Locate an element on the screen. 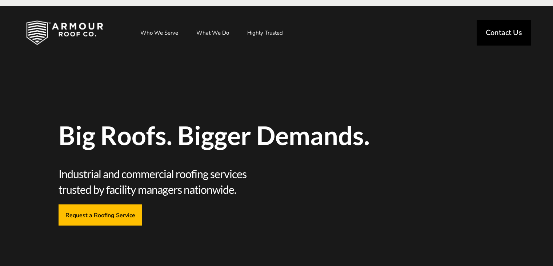 This screenshot has width=553, height=266. a: What We Do is located at coordinates (213, 33).